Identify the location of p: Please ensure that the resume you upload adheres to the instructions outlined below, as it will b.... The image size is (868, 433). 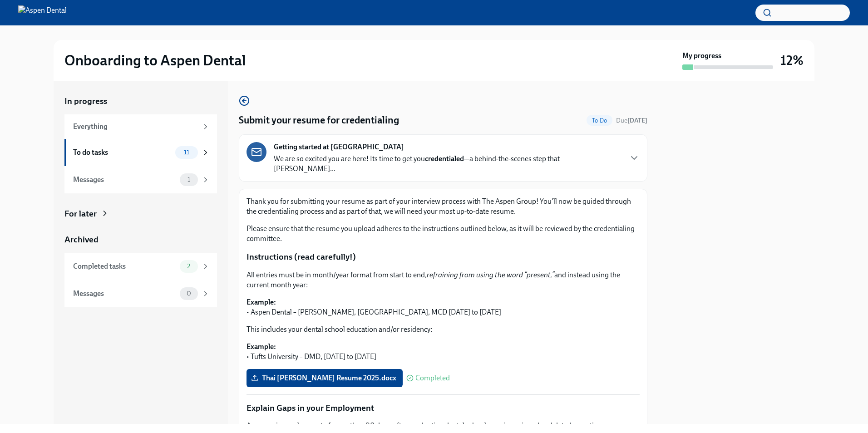
(443, 234).